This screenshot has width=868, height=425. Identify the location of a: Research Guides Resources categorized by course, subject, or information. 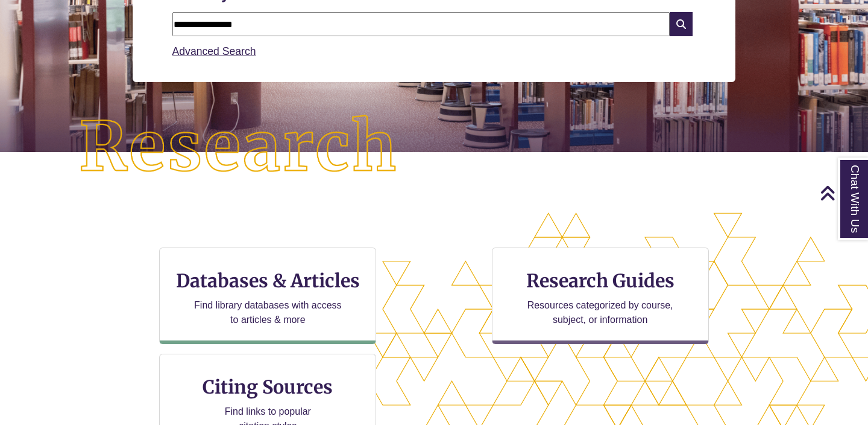
(600, 296).